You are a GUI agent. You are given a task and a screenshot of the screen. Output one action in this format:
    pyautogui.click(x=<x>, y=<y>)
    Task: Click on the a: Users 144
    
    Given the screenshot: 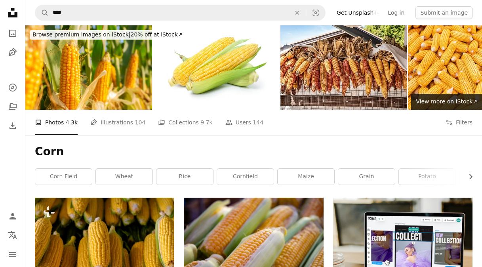 What is the action you would take?
    pyautogui.click(x=244, y=122)
    